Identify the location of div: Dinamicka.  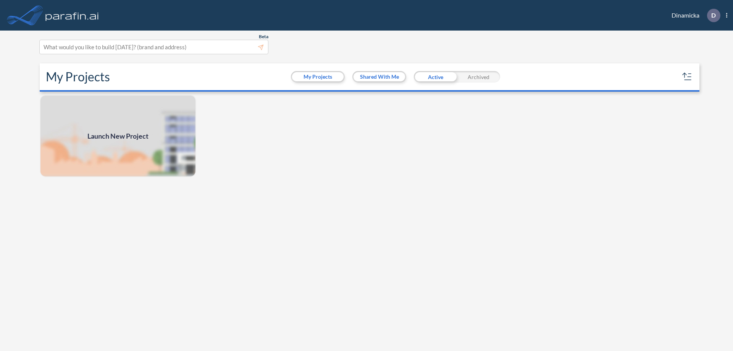
(694, 15).